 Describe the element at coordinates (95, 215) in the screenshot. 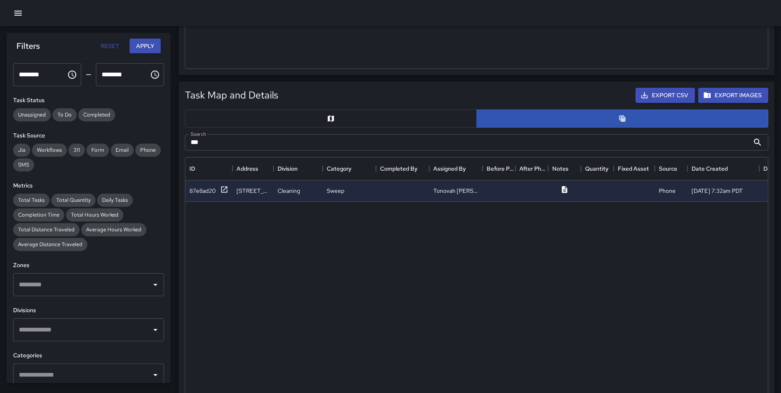

I see `div: Total Hours Worked` at that location.